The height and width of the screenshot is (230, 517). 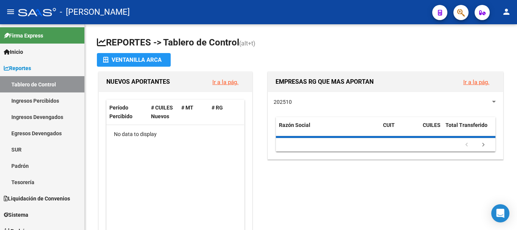 What do you see at coordinates (506, 12) in the screenshot?
I see `mat-icon: person` at bounding box center [506, 12].